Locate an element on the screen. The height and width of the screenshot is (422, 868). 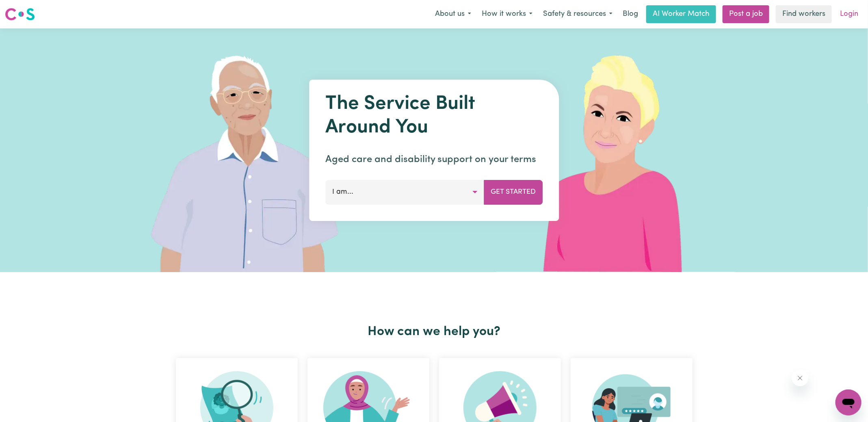
p: Aged care and disability support on your terms is located at coordinates (434, 159).